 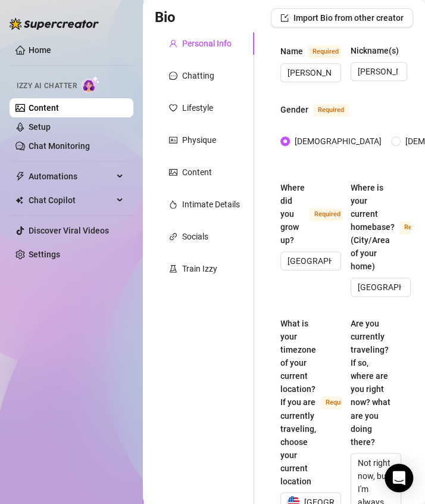 What do you see at coordinates (173, 236) in the screenshot?
I see `span: link` at bounding box center [173, 236].